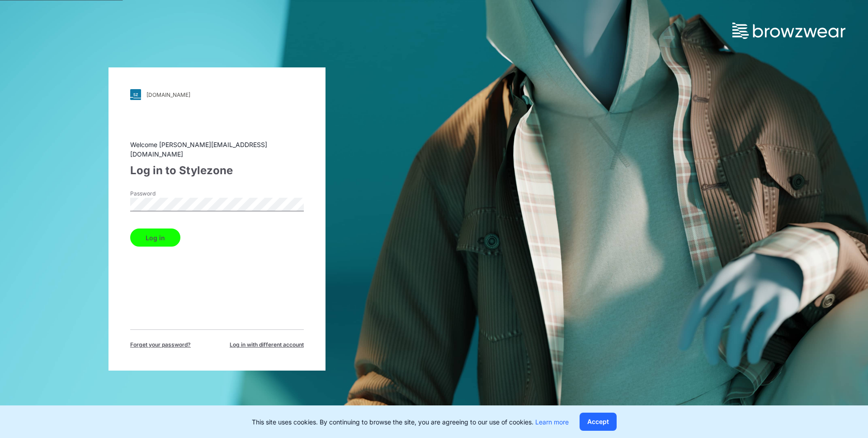 This screenshot has width=868, height=438. Describe the element at coordinates (160, 345) in the screenshot. I see `span: Forget your password?` at that location.